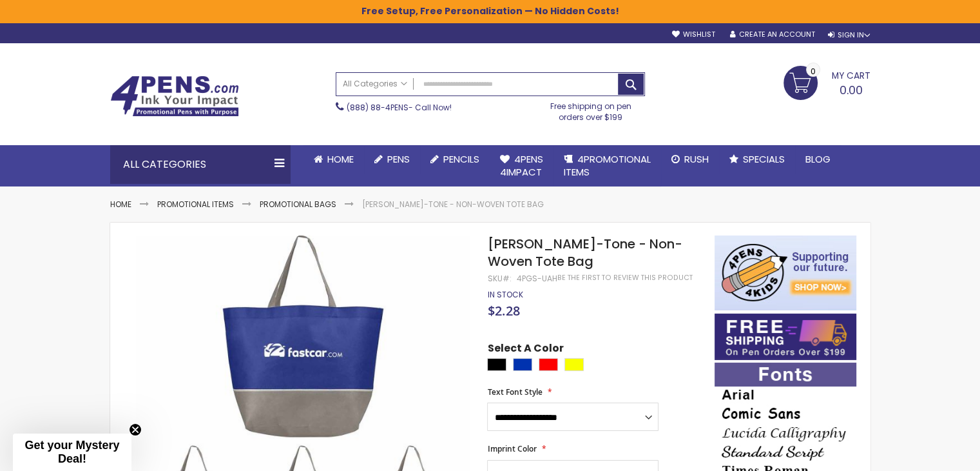  Describe the element at coordinates (525, 349) in the screenshot. I see `span: Select A Color` at that location.